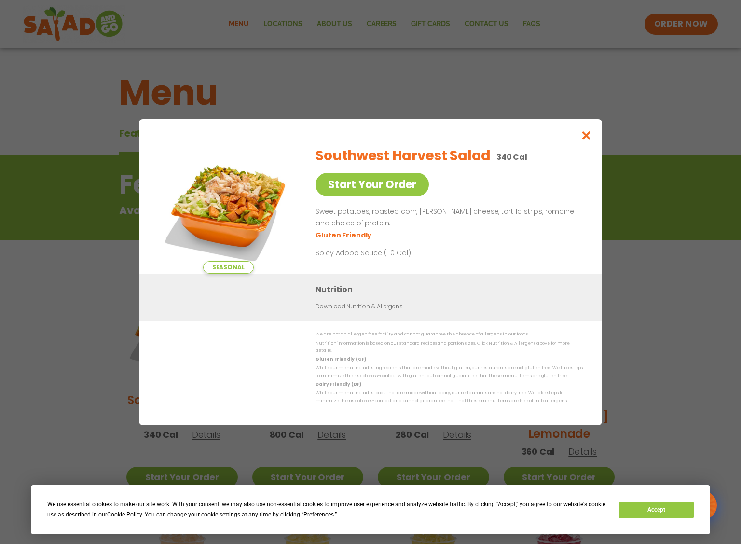 This screenshot has height=544, width=741. What do you see at coordinates (341, 359) in the screenshot?
I see `strong: Gluten Friendly (GF)` at bounding box center [341, 359].